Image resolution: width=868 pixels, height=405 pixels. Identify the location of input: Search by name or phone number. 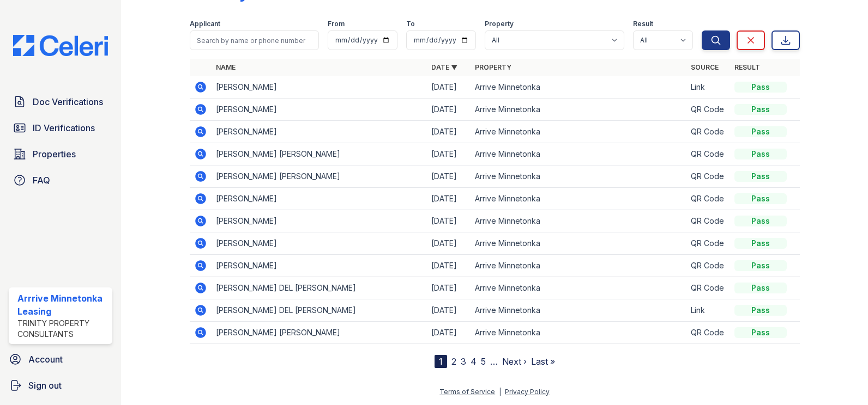
(254, 40).